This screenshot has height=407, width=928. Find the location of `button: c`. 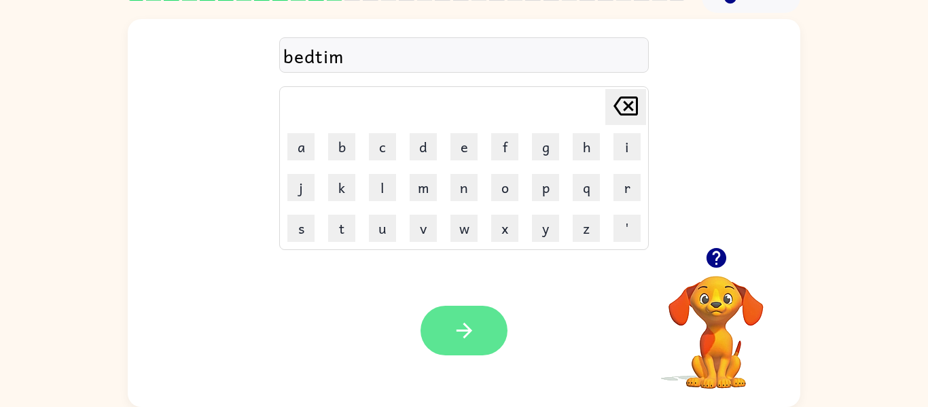

button: c is located at coordinates (383, 147).